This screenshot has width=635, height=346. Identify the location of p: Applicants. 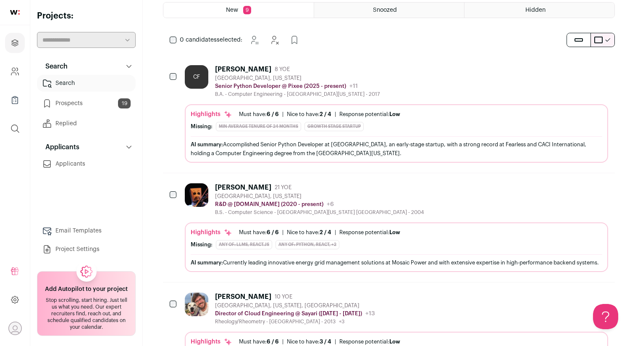
(60, 147).